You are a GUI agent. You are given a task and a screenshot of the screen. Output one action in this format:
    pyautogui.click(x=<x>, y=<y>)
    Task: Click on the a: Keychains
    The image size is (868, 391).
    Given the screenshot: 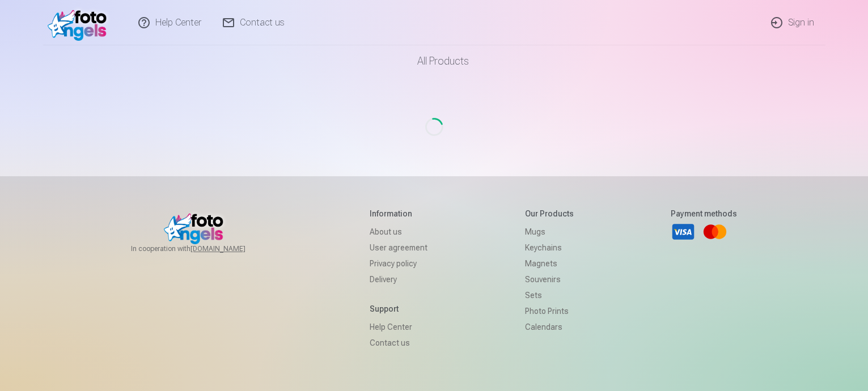 What is the action you would take?
    pyautogui.click(x=550, y=248)
    